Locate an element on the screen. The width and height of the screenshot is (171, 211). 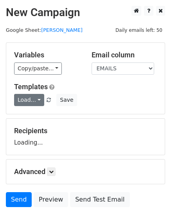
a: Preview is located at coordinates (51, 199).